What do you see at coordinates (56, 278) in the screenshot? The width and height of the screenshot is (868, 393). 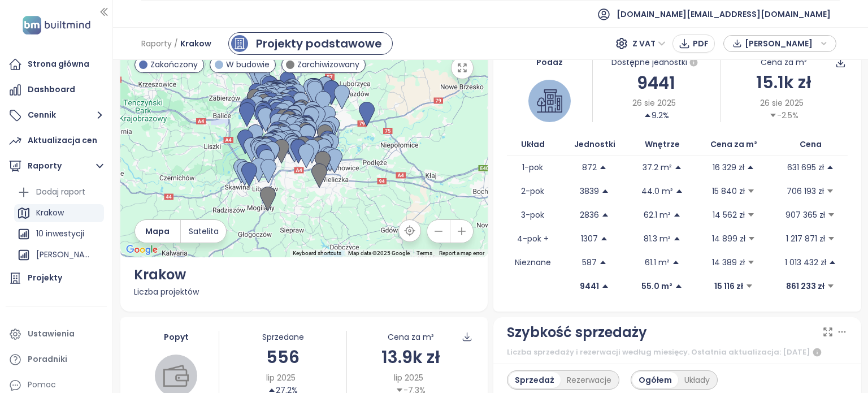 I see `a: Projekty` at bounding box center [56, 278].